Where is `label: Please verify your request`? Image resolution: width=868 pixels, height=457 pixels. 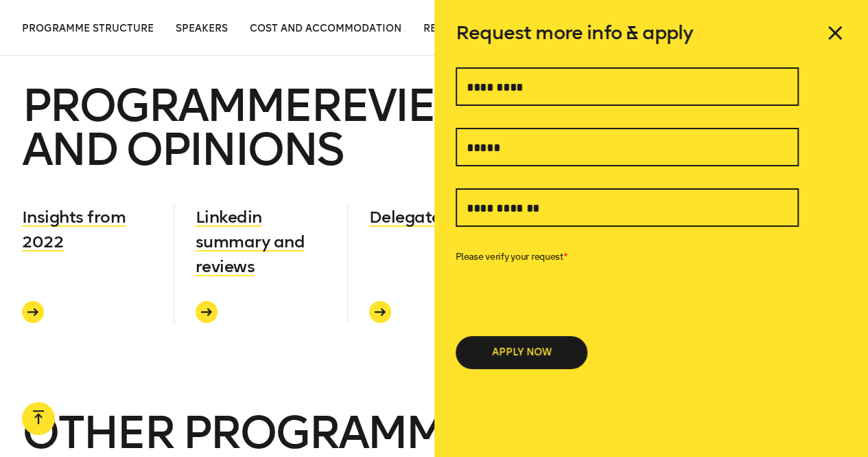 label: Please verify your request is located at coordinates (627, 256).